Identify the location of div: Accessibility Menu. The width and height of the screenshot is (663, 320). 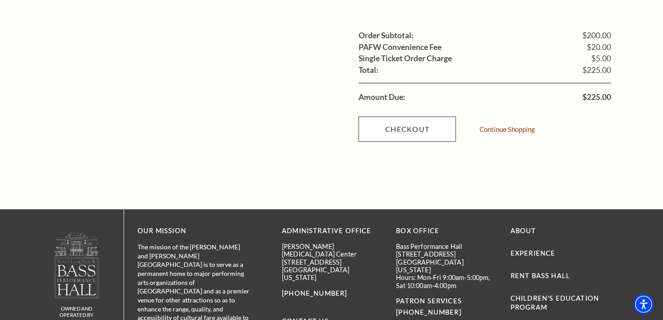
(643, 305).